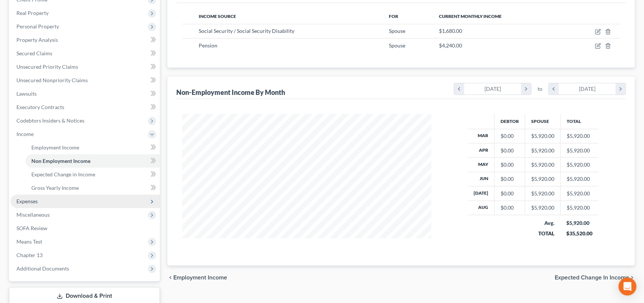  I want to click on span: Means Test, so click(29, 241).